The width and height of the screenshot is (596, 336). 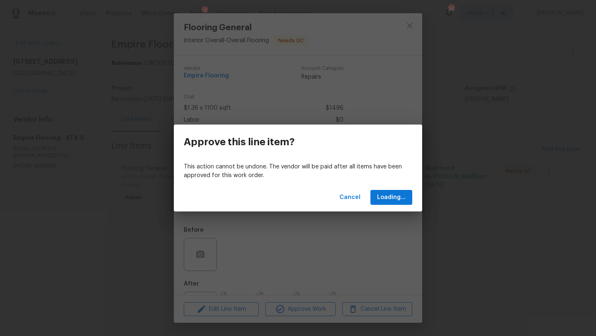 I want to click on h3: Approve this line item?, so click(x=239, y=142).